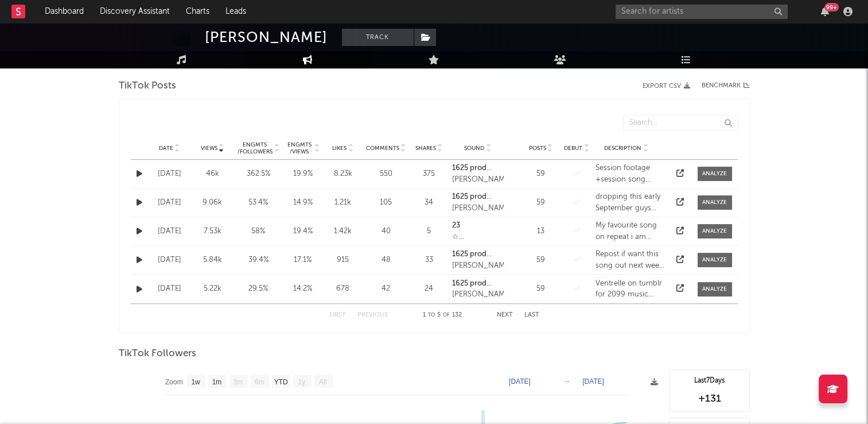  What do you see at coordinates (174, 381) in the screenshot?
I see `text: Zoom` at bounding box center [174, 381].